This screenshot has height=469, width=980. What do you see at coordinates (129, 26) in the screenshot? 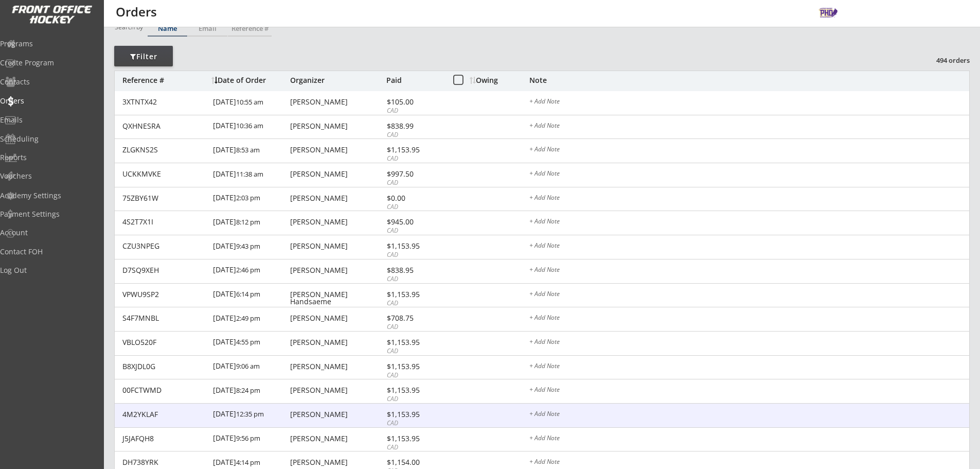
I see `div: Search by` at bounding box center [129, 26].